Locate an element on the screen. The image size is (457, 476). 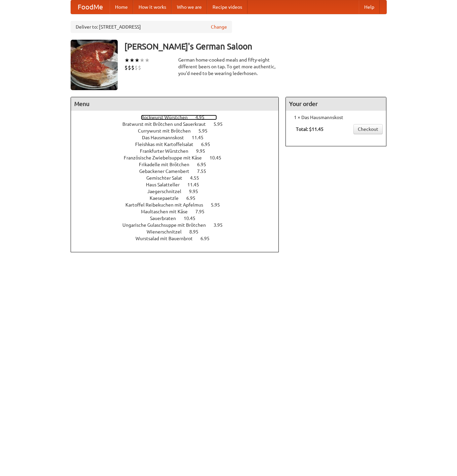
a: Home is located at coordinates (121, 7).